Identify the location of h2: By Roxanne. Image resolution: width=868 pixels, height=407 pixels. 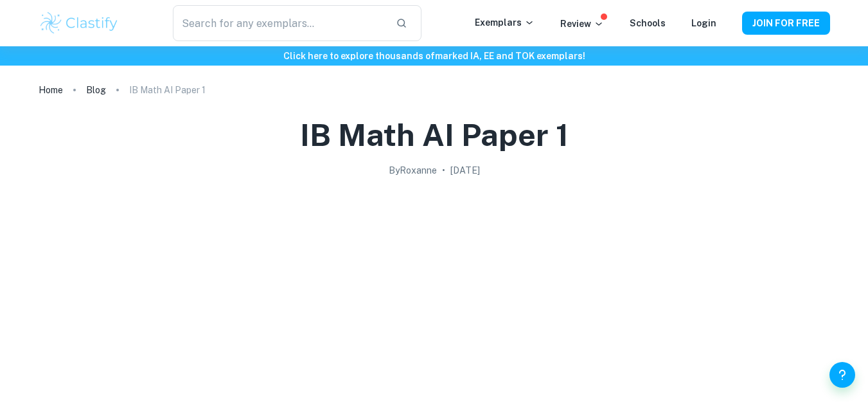
(413, 170).